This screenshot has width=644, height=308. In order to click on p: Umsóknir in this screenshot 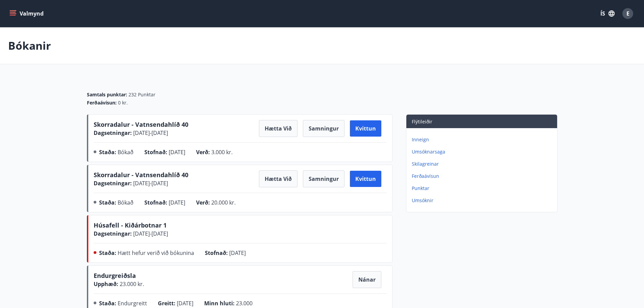, I will do `click(483, 201)`.